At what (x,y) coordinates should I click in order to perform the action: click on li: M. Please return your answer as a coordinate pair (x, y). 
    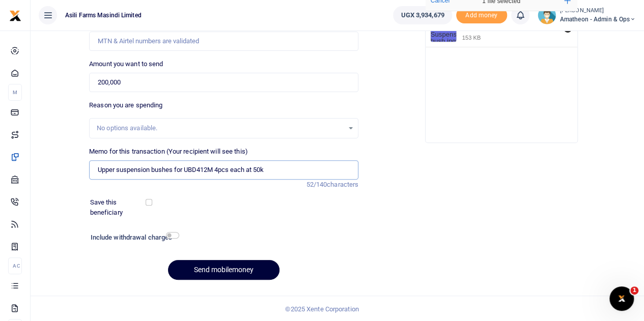
    Looking at the image, I should click on (14, 92).